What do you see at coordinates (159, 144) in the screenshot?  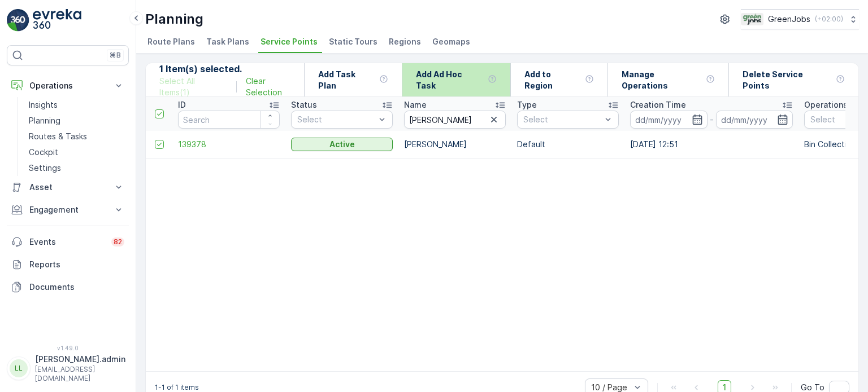 I see `div: Toggle Row Selected` at bounding box center [159, 144].